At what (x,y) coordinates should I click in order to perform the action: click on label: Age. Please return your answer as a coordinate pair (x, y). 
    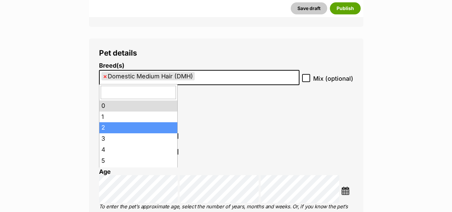
    Looking at the image, I should click on (105, 171).